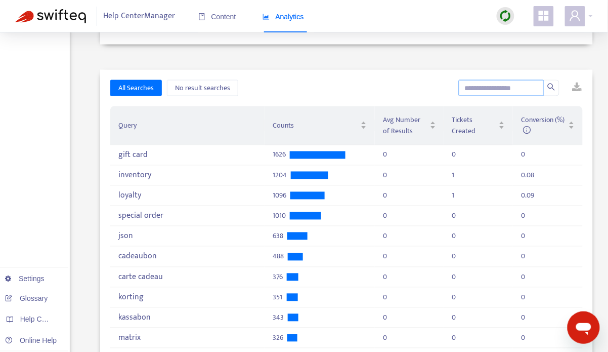  I want to click on th: Query, so click(187, 125).